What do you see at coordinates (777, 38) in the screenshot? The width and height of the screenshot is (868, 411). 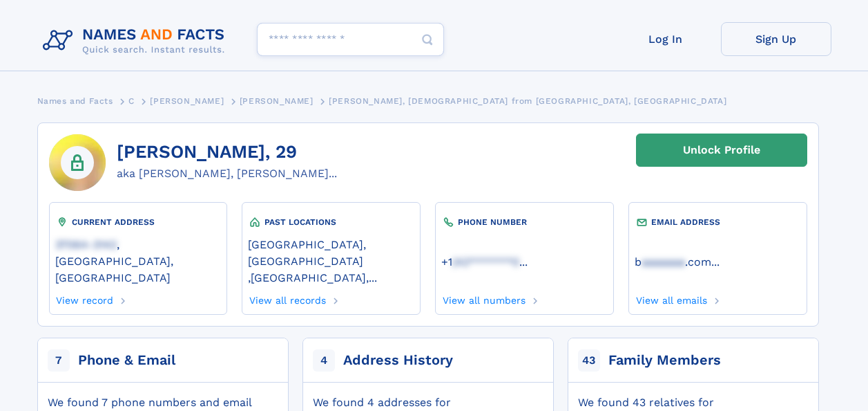 I see `a: Sign Up` at bounding box center [777, 38].